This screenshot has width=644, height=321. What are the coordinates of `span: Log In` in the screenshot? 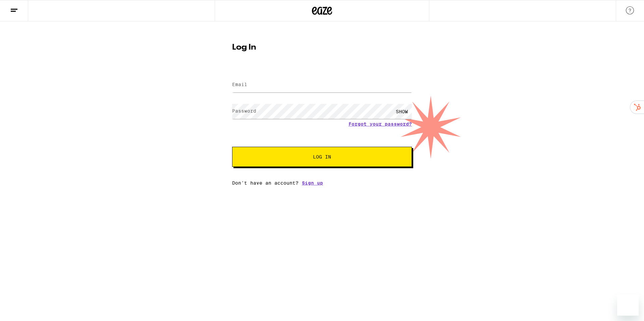 It's located at (322, 157).